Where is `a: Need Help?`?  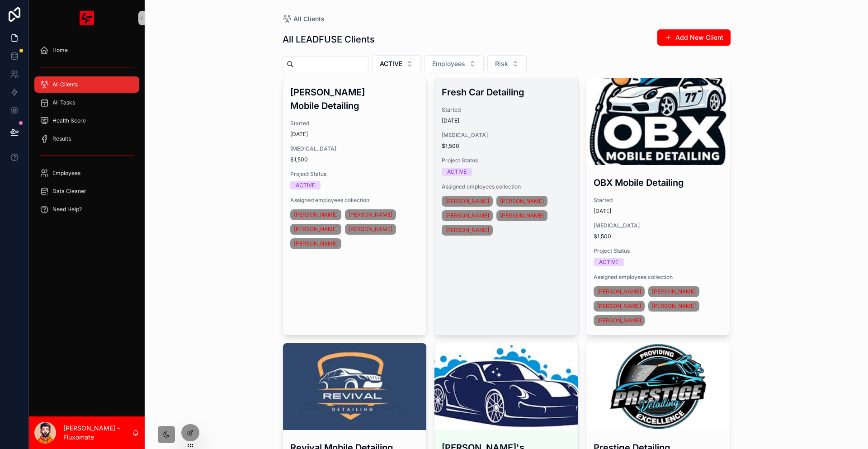
a: Need Help? is located at coordinates (87, 209).